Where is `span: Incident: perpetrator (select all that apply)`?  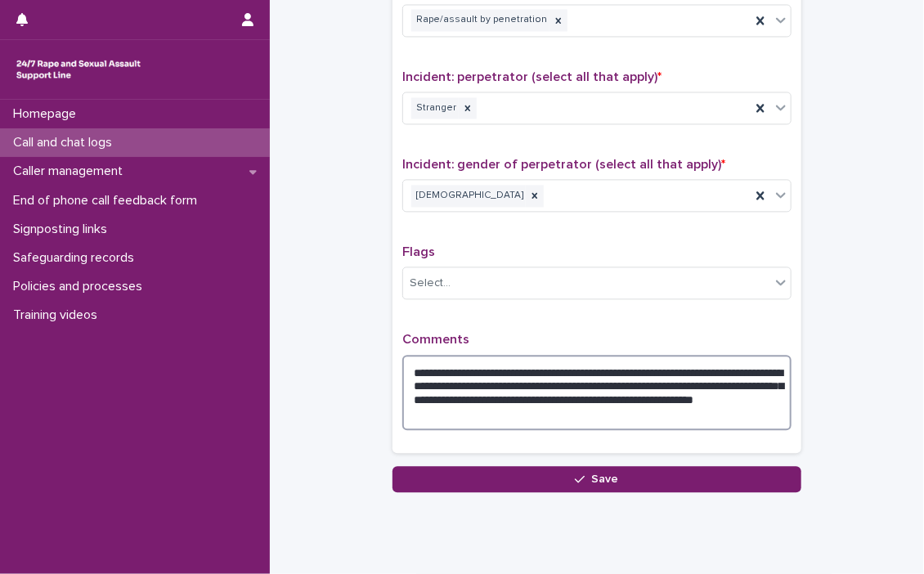 span: Incident: perpetrator (select all that apply) is located at coordinates (532, 77).